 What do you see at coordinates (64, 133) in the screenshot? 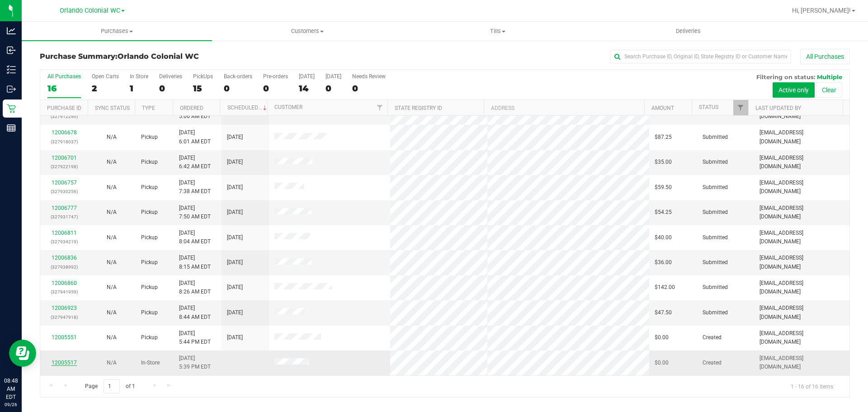
I see `a: 12006678` at bounding box center [64, 133].